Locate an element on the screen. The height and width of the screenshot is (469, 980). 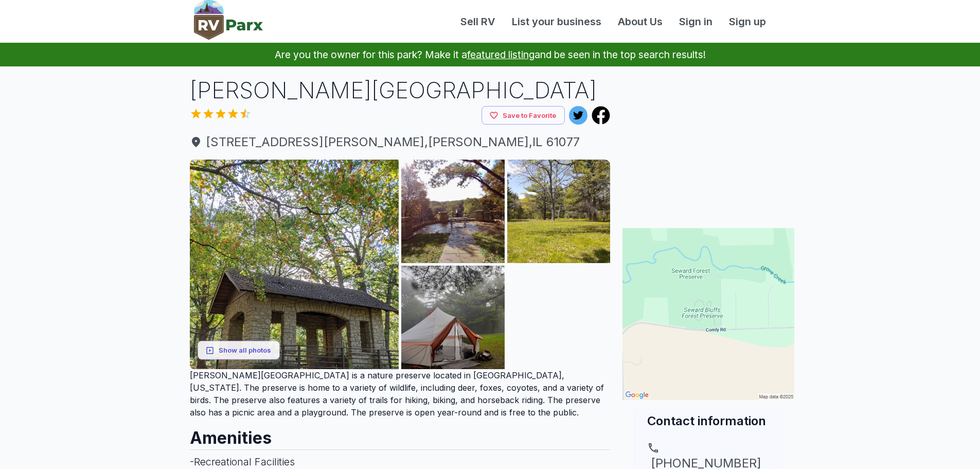
img: Map for Seward Bluffs Forest Preserve is located at coordinates (709, 314).